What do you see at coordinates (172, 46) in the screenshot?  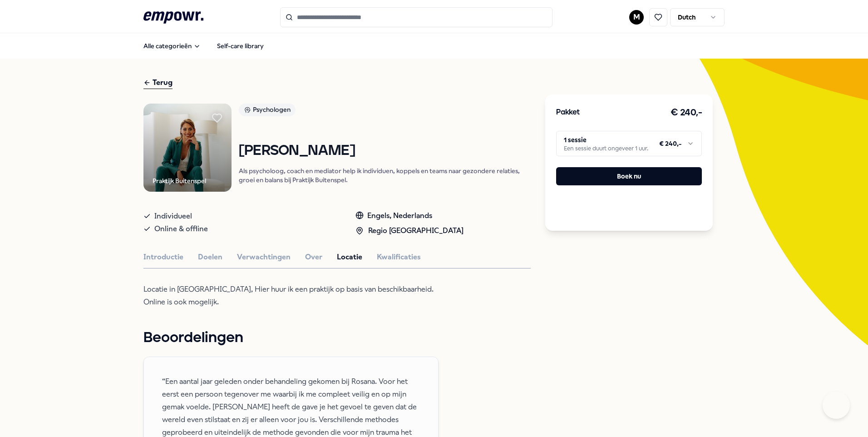 I see `button: Alle categorieën` at bounding box center [172, 46].